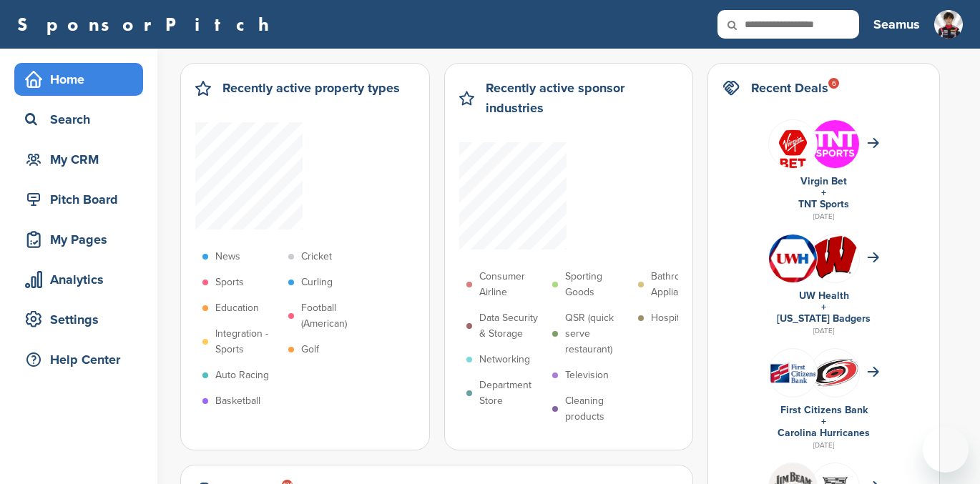  Describe the element at coordinates (79, 200) in the screenshot. I see `a: Pitch Board` at that location.